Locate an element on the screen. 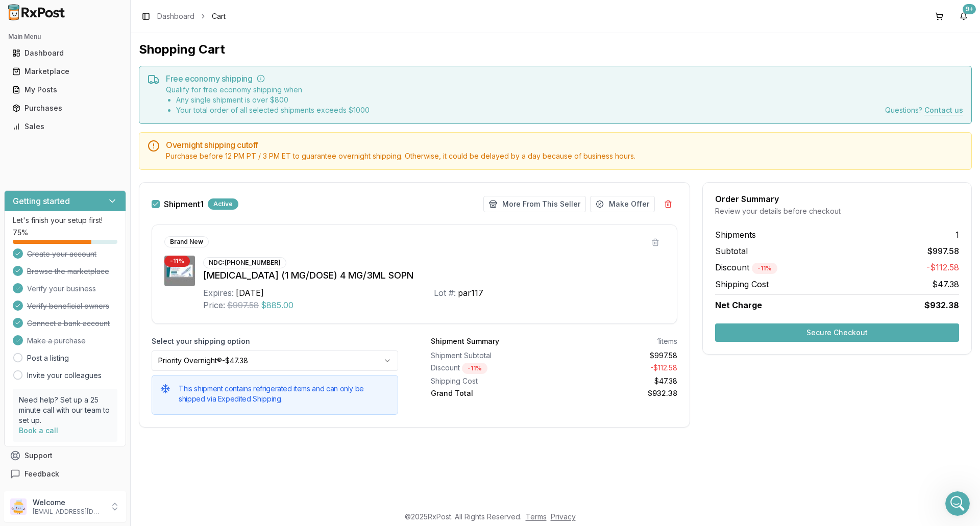 The image size is (980, 526). span: Shipments is located at coordinates (736, 235).